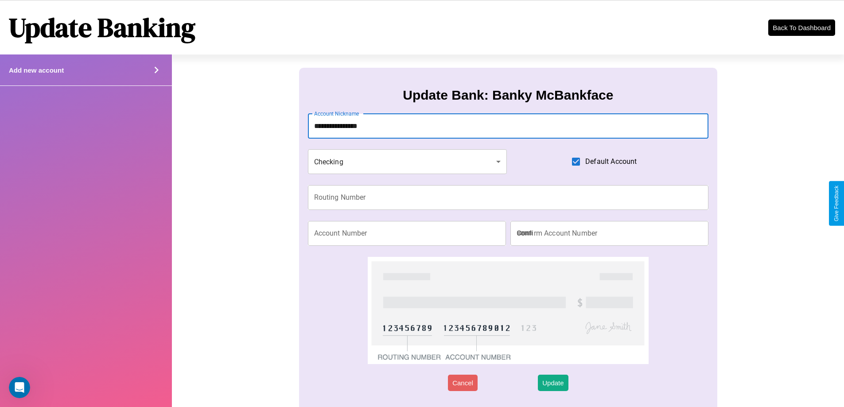 Image resolution: width=844 pixels, height=407 pixels. I want to click on h1: Update Banking, so click(102, 27).